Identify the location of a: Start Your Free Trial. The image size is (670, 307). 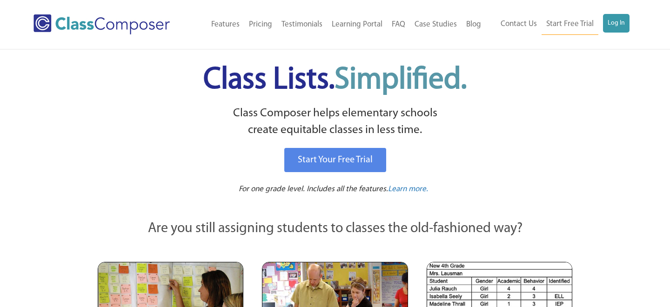
(335, 160).